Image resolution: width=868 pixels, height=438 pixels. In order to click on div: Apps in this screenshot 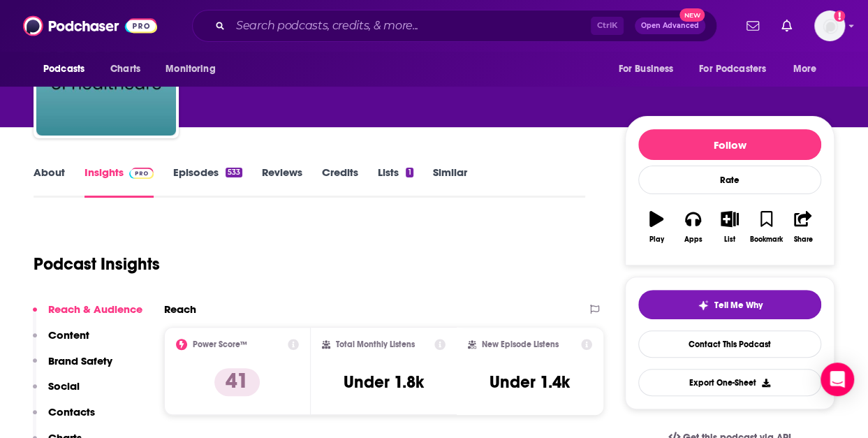, I will do `click(693, 240)`.